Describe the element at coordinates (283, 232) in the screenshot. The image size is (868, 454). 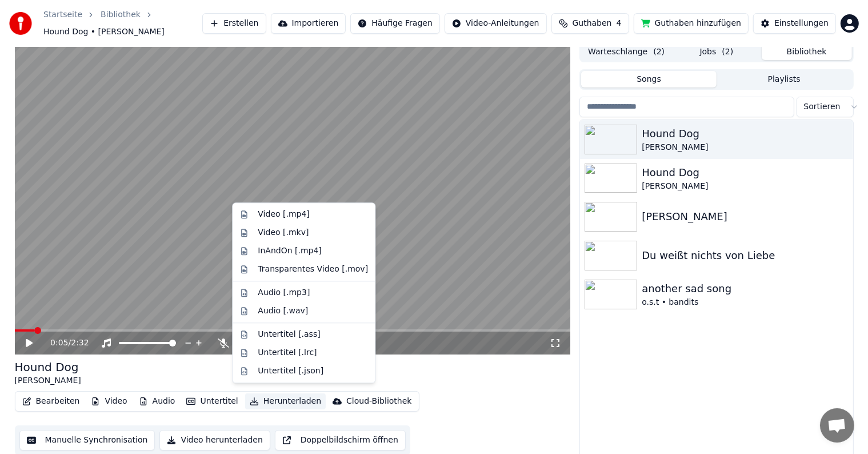
I see `div: Video [.mkv]` at that location.